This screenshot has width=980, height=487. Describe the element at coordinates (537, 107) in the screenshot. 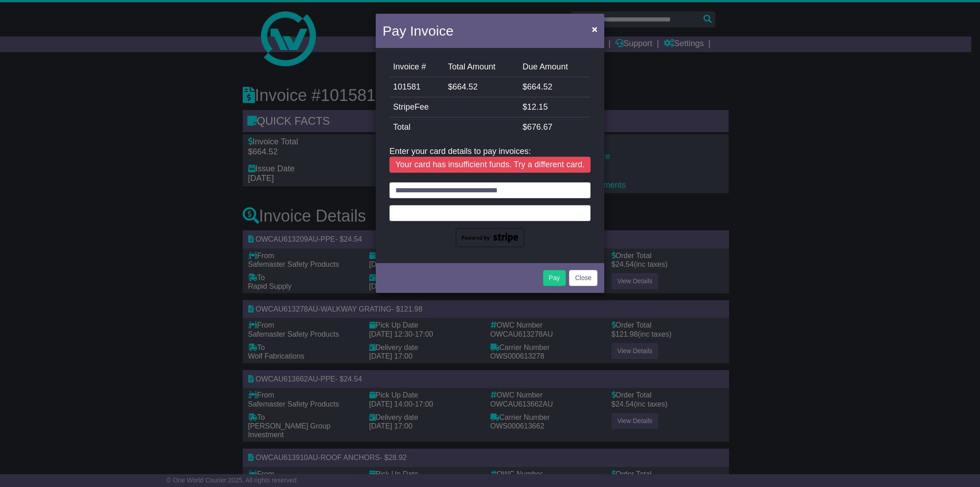

I see `span: 12.15` at that location.